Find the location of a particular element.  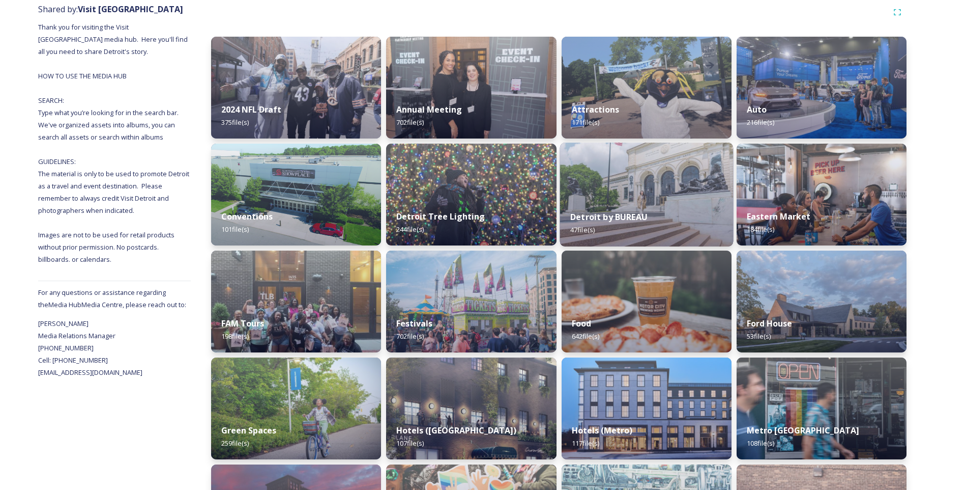

span: Shared by: is located at coordinates (110, 9).